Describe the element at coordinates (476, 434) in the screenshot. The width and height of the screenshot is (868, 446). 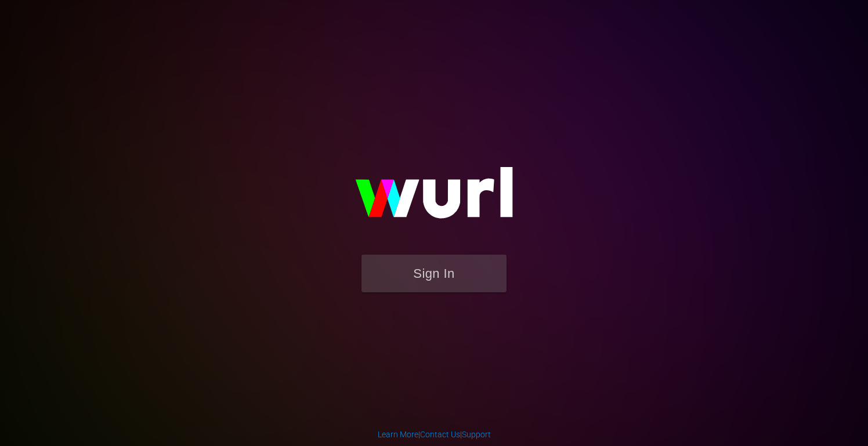
I see `a: Support` at that location.